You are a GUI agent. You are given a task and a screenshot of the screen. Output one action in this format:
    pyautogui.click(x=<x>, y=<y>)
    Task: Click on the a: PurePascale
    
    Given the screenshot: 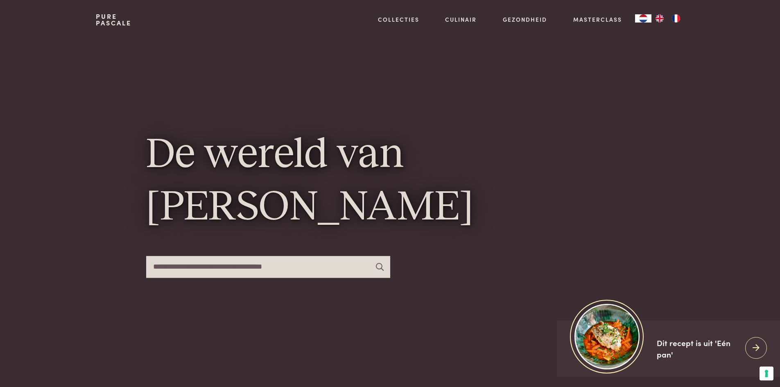 What is the action you would take?
    pyautogui.click(x=113, y=20)
    